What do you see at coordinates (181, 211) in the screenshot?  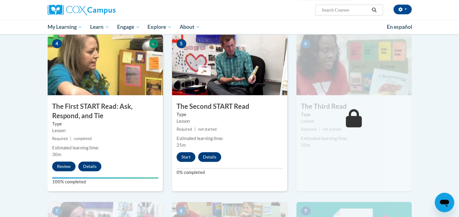 I see `span: 8` at bounding box center [181, 211].